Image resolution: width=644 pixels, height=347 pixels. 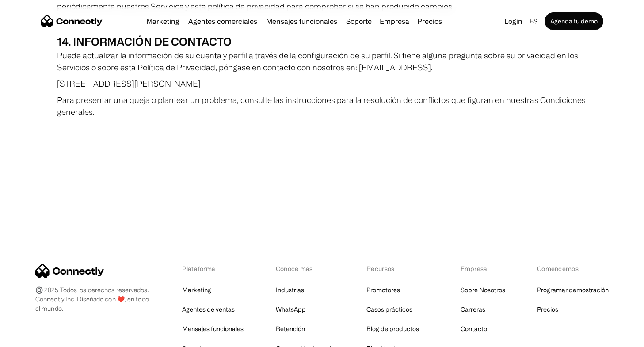 What do you see at coordinates (573, 268) in the screenshot?
I see `div: Comencemos` at bounding box center [573, 268].